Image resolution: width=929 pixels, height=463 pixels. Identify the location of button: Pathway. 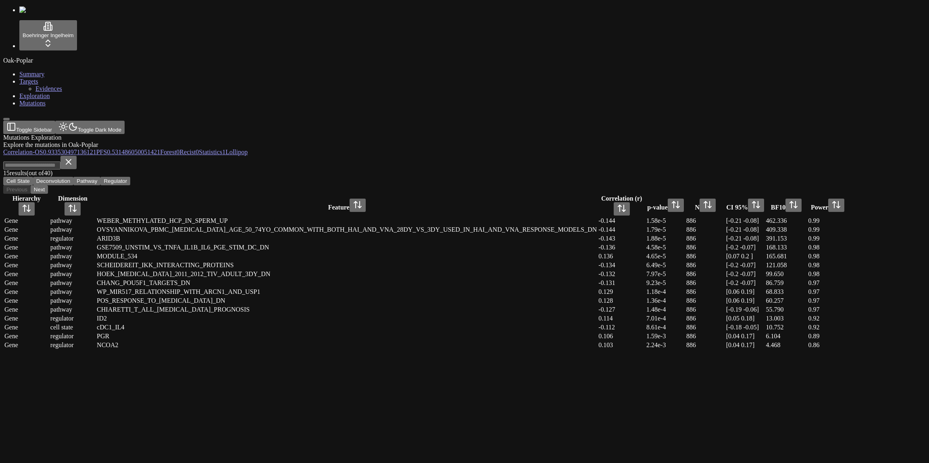
(87, 181).